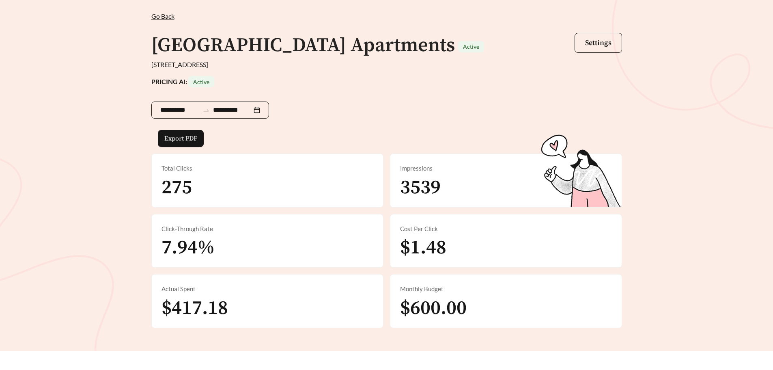 Image resolution: width=773 pixels, height=370 pixels. What do you see at coordinates (598, 43) in the screenshot?
I see `button: Settings` at bounding box center [598, 43].